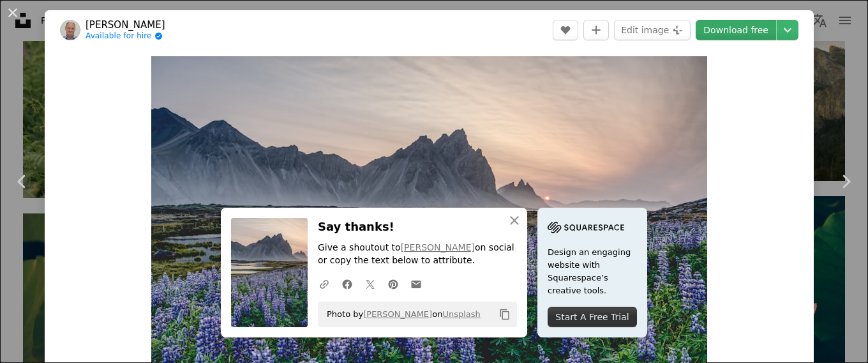  What do you see at coordinates (736, 30) in the screenshot?
I see `a: Download free` at bounding box center [736, 30].